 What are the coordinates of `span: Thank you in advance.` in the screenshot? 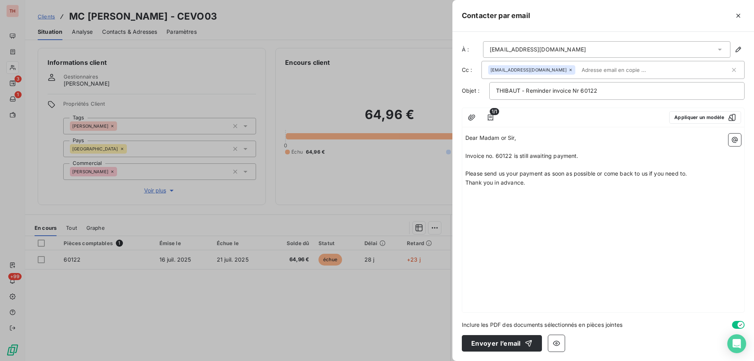 It's located at (495, 182).